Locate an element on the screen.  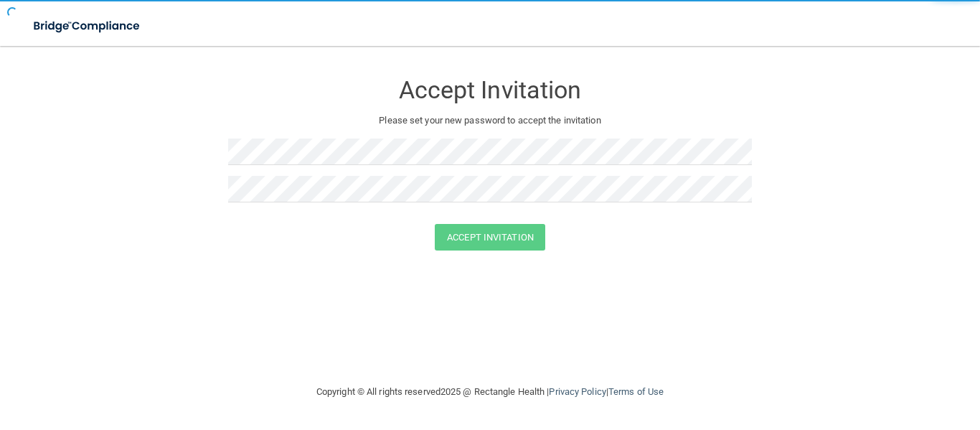
img: bridge_compliance_login_screen.278c3ca4.svg is located at coordinates (87, 26).